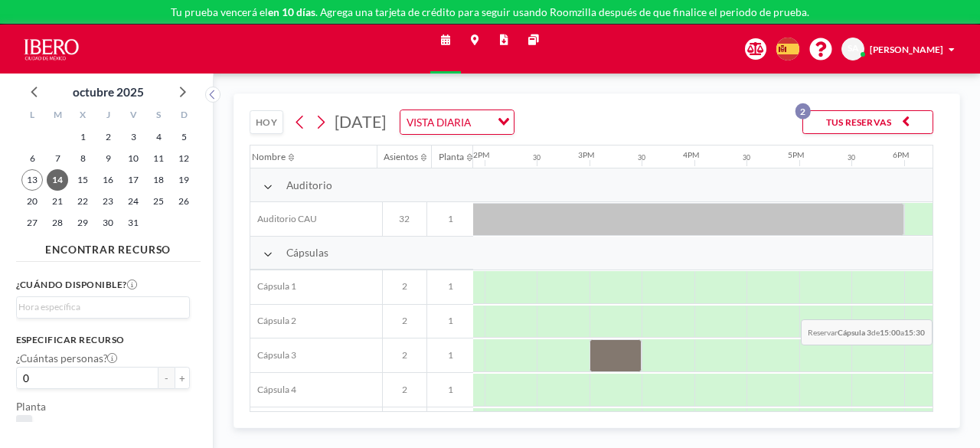 Image resolution: width=980 pixels, height=448 pixels. What do you see at coordinates (900, 155) in the screenshot?
I see `div: 6PM` at bounding box center [900, 155].